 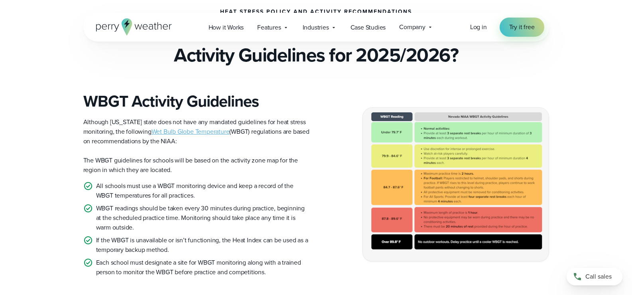 I want to click on h3: WBGT Activity Guidelines, so click(x=197, y=101).